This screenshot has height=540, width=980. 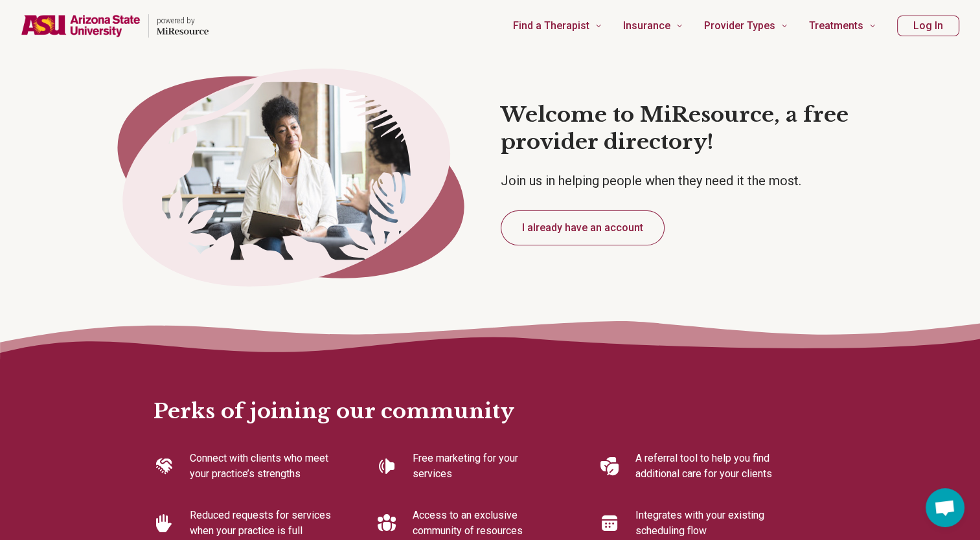 What do you see at coordinates (740, 26) in the screenshot?
I see `span: Provider Types` at bounding box center [740, 26].